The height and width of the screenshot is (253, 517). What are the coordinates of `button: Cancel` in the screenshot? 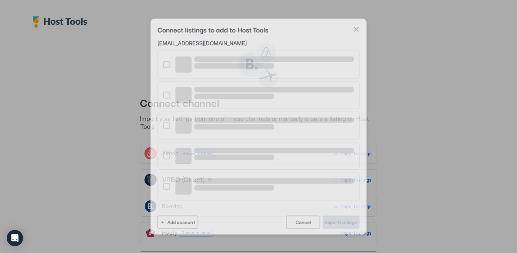 It's located at (303, 222).